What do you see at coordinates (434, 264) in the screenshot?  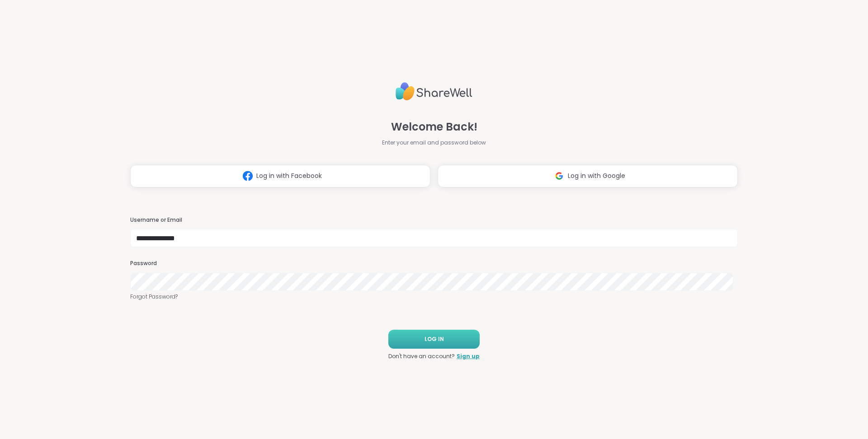 I see `h3: Password` at bounding box center [434, 264].